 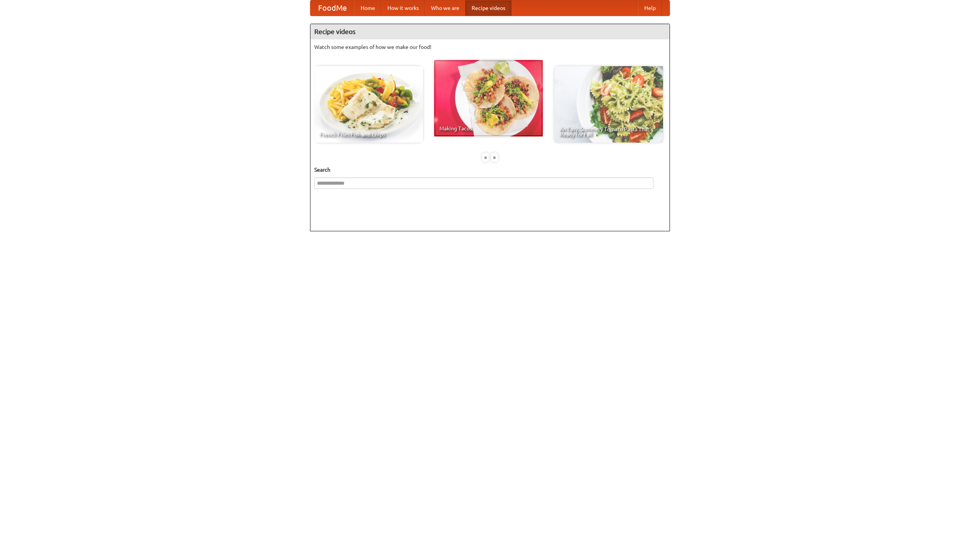 I want to click on a: FoodMe, so click(x=332, y=8).